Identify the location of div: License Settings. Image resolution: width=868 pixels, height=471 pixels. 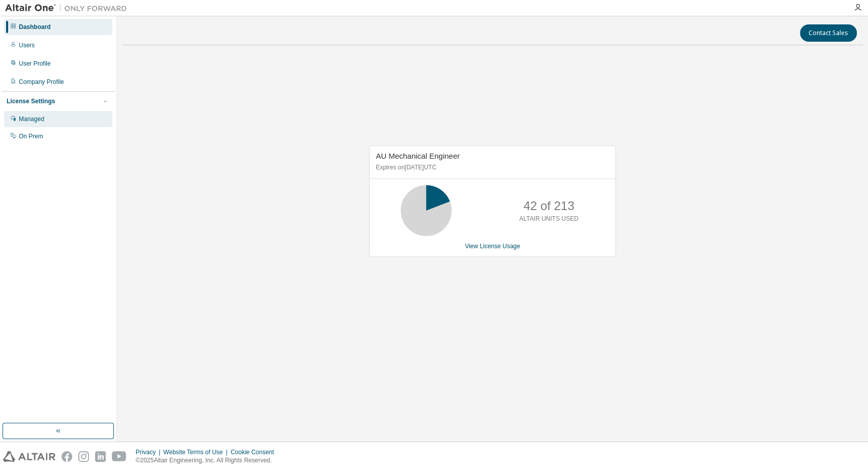
(30, 101).